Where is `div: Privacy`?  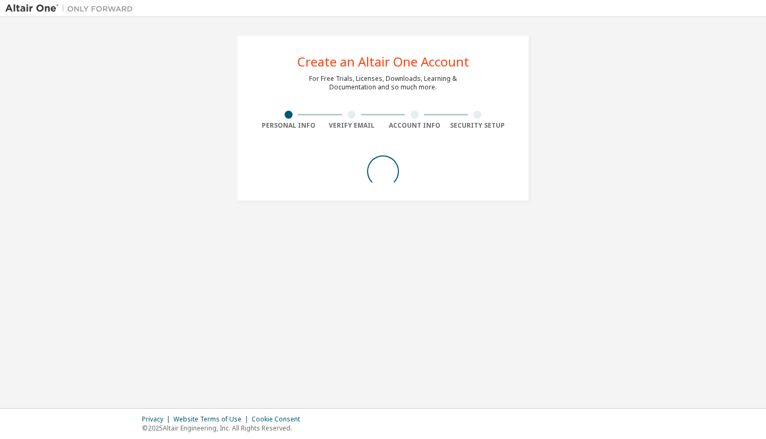 div: Privacy is located at coordinates (157, 419).